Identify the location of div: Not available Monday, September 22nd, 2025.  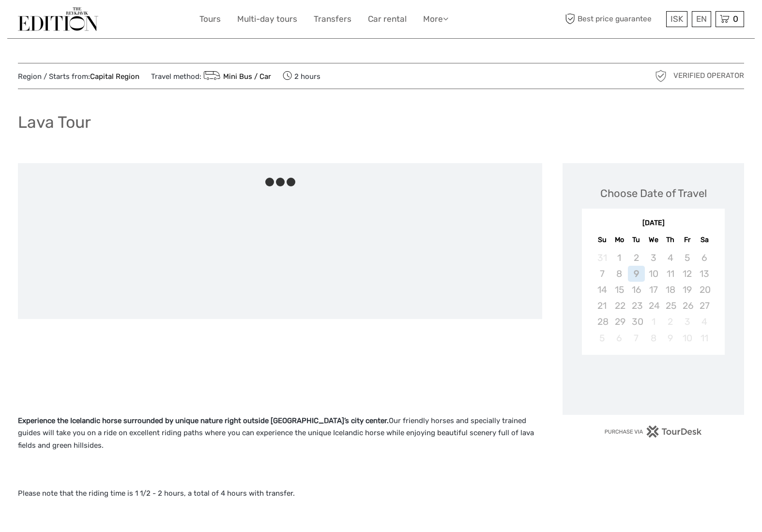
(619, 305).